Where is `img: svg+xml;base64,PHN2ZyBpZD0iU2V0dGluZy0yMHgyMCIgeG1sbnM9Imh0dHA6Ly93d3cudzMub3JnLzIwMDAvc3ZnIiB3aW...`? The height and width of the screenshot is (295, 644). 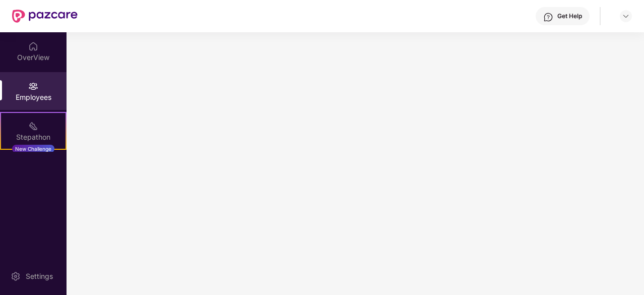 img: svg+xml;base64,PHN2ZyBpZD0iU2V0dGluZy0yMHgyMCIgeG1sbnM9Imh0dHA6Ly93d3cudzMub3JnLzIwMDAvc3ZnIiB3aW... is located at coordinates (16, 276).